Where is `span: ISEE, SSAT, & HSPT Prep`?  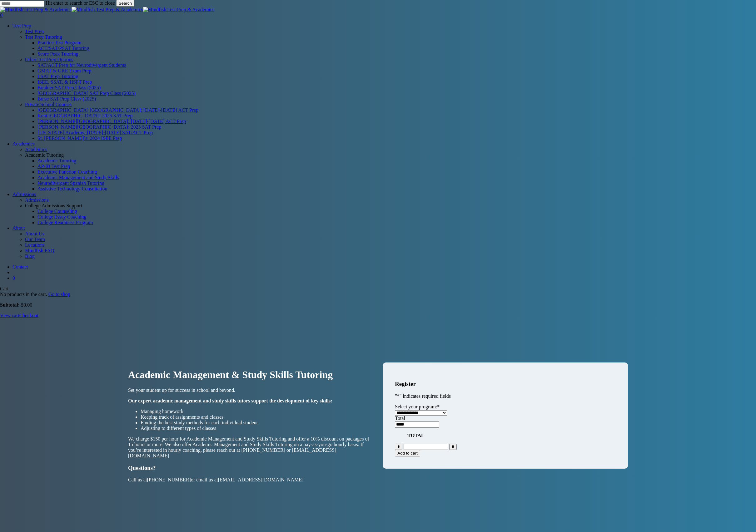 span: ISEE, SSAT, & HSPT Prep is located at coordinates (65, 82).